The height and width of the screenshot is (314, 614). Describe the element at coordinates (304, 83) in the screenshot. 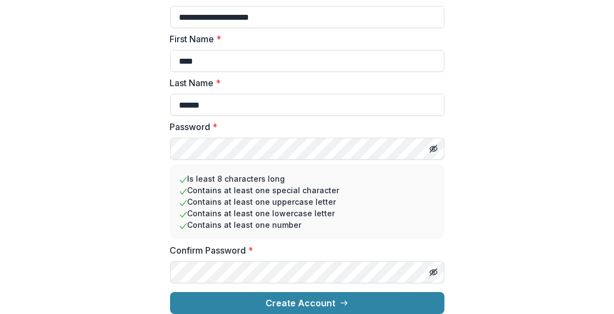

I see `label: Last Name` at that location.